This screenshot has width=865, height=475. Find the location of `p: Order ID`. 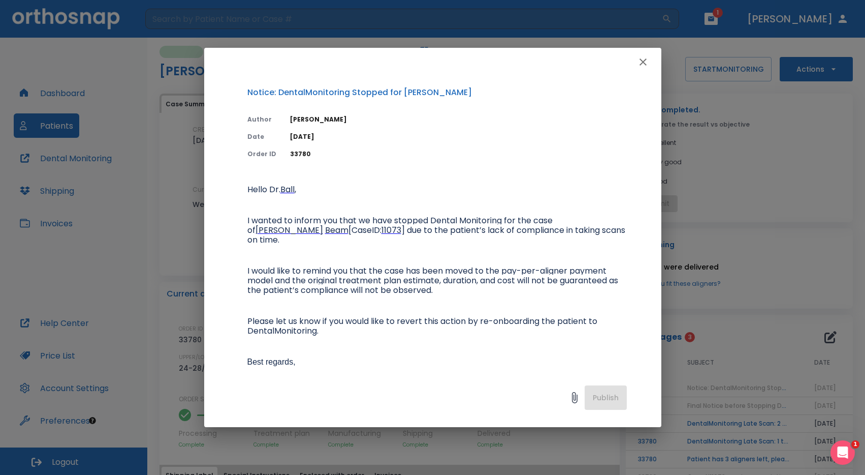

p: Order ID is located at coordinates (263, 154).